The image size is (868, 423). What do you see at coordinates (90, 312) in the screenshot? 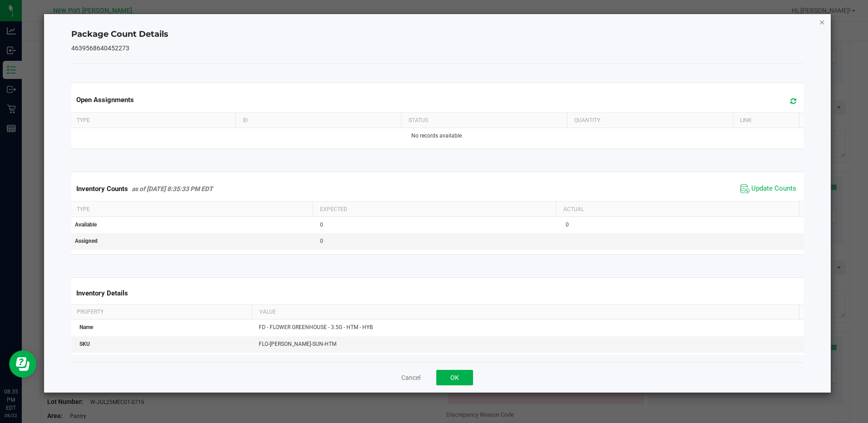
I see `span: Property` at bounding box center [90, 312].